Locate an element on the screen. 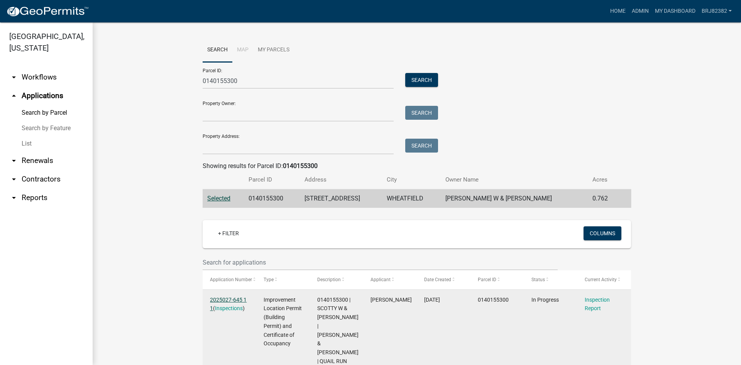 This screenshot has width=741, height=365. span: Status is located at coordinates (538, 279).